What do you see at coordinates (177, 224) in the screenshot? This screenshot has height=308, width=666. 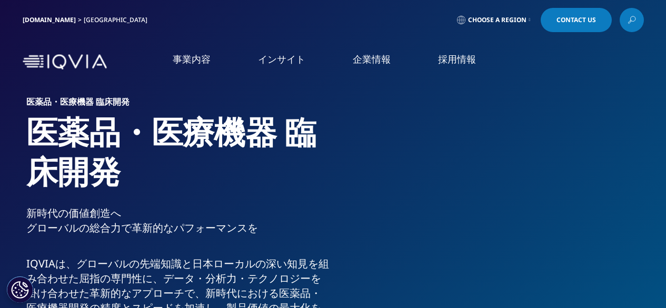 I see `p: 新時代の価値創造へ グローバルの総合力で革新的なパフォーマンスを` at bounding box center [177, 224].